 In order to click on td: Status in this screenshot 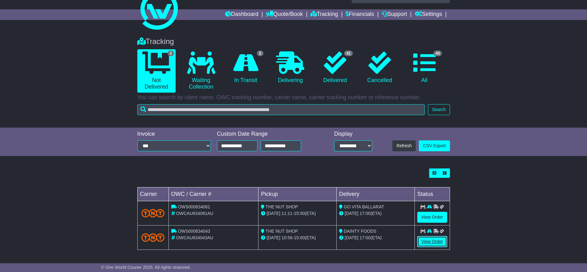, I will do `click(432, 194)`.